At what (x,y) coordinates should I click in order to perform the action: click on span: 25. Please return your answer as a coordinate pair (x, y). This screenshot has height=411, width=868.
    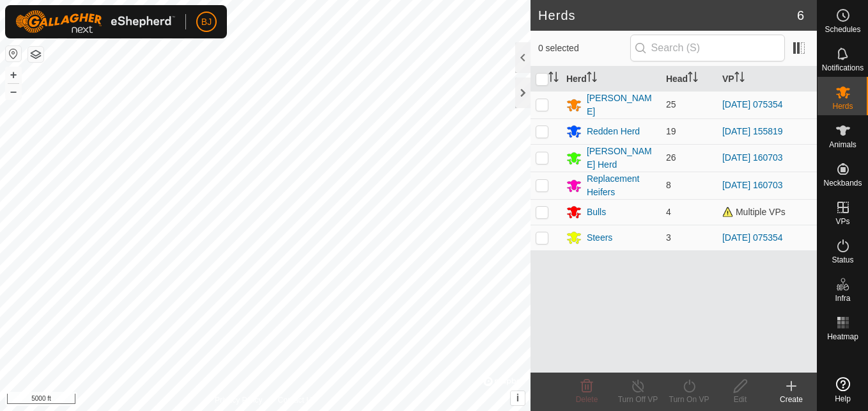
    Looking at the image, I should click on (671, 104).